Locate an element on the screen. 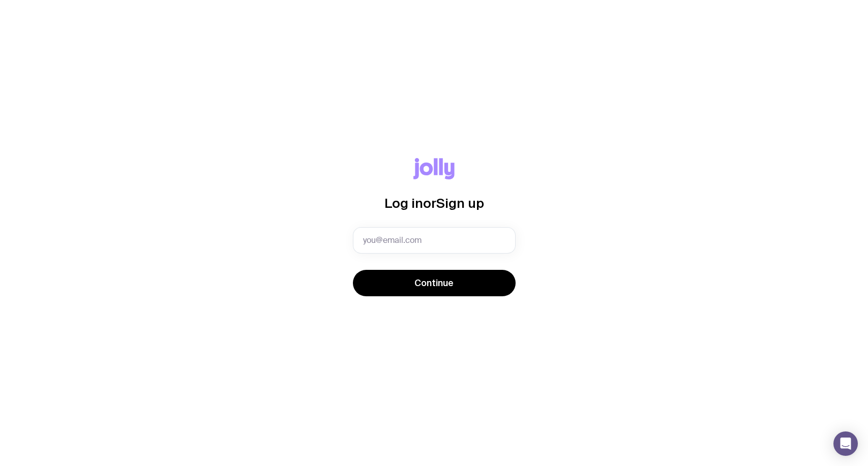 This screenshot has height=466, width=868. div: Open Intercom Messenger is located at coordinates (846, 444).